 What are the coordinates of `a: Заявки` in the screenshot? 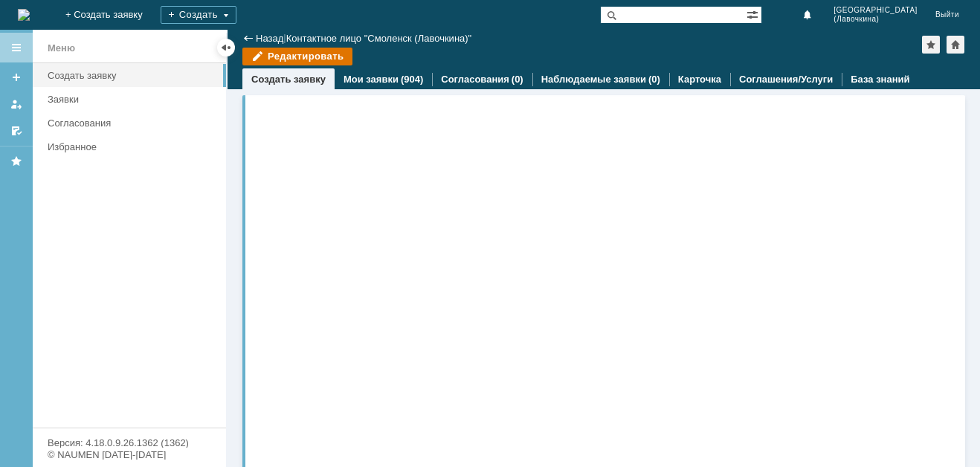 It's located at (132, 99).